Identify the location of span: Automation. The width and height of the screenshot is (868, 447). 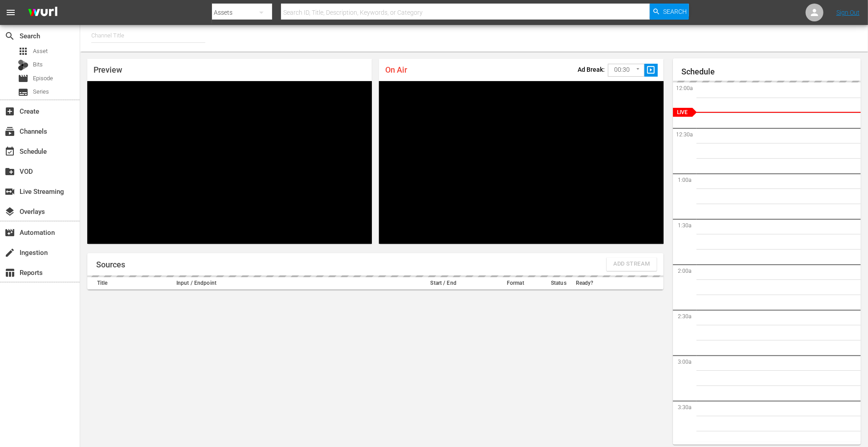
(10, 233).